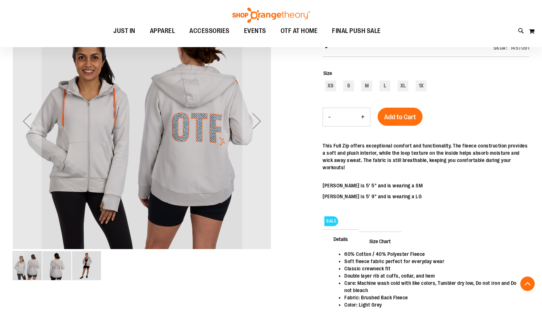  Describe the element at coordinates (400, 117) in the screenshot. I see `button: Add to Cart` at that location.